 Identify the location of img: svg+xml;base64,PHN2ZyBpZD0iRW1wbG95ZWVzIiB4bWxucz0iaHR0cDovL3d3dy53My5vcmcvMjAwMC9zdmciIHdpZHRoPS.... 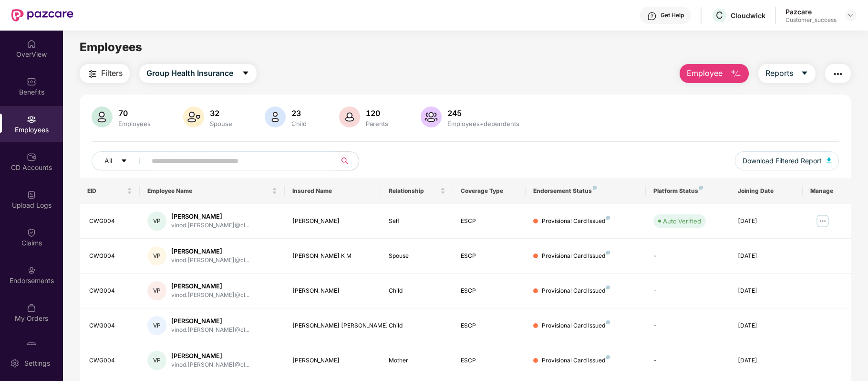
(31, 120).